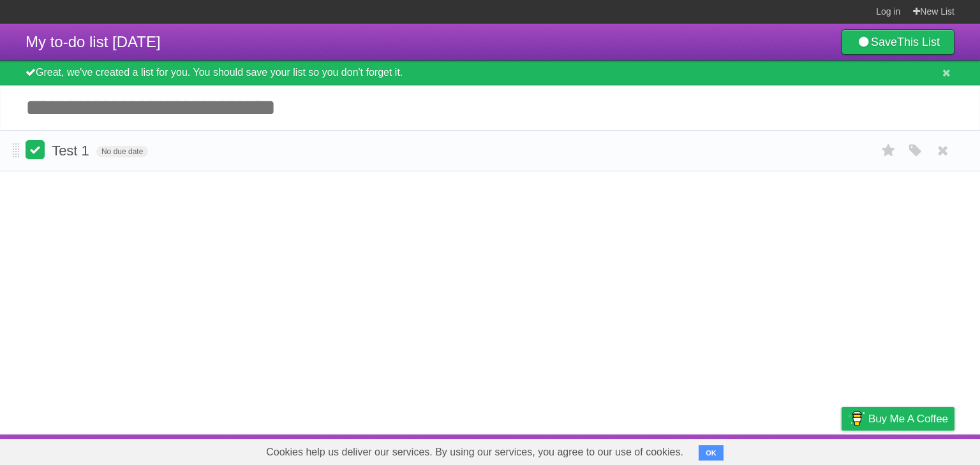  I want to click on b: This List, so click(918, 42).